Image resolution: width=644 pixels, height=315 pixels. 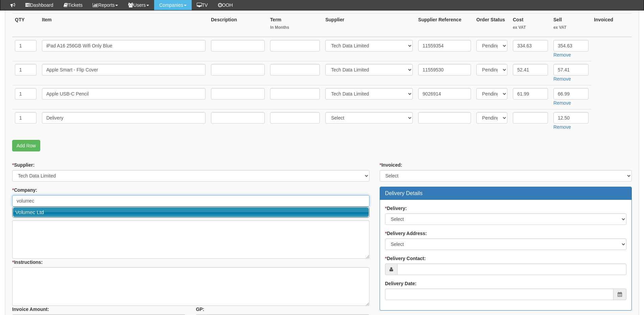 I want to click on th: Supplier, so click(x=369, y=25).